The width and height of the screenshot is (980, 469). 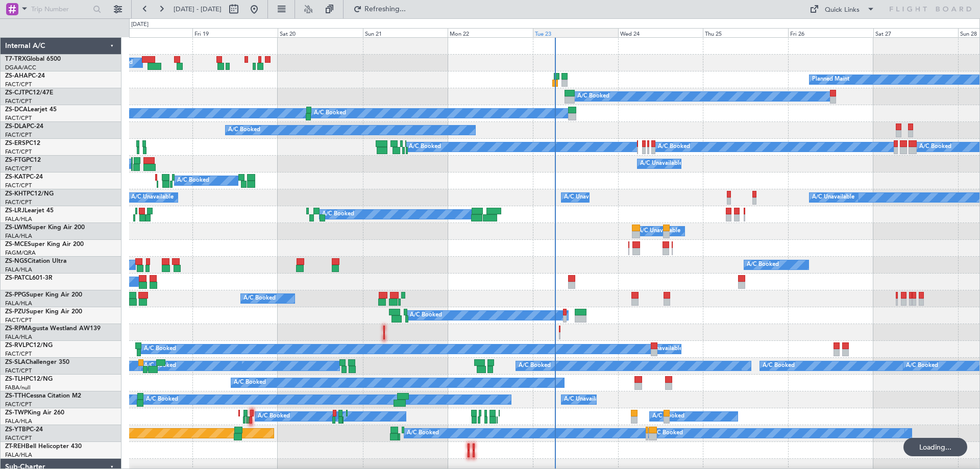 What do you see at coordinates (15, 362) in the screenshot?
I see `span: ZS-SLA` at bounding box center [15, 362].